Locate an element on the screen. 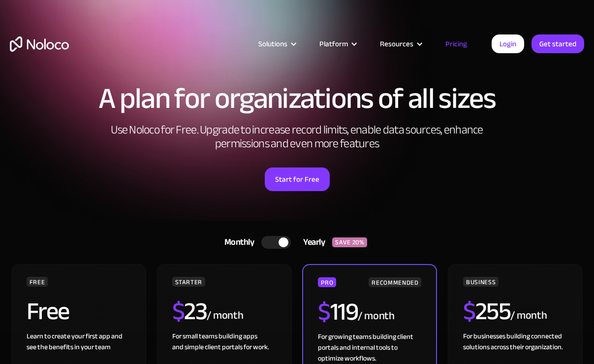  h2: 255 is located at coordinates (487, 311).